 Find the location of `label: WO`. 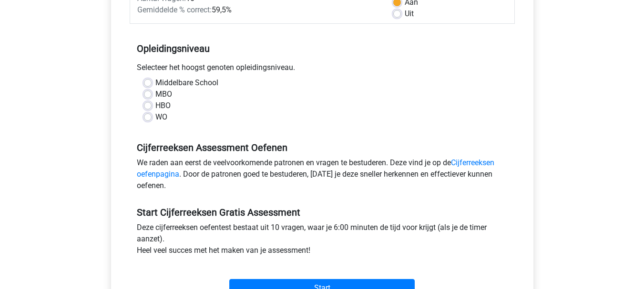

label: WO is located at coordinates (161, 117).